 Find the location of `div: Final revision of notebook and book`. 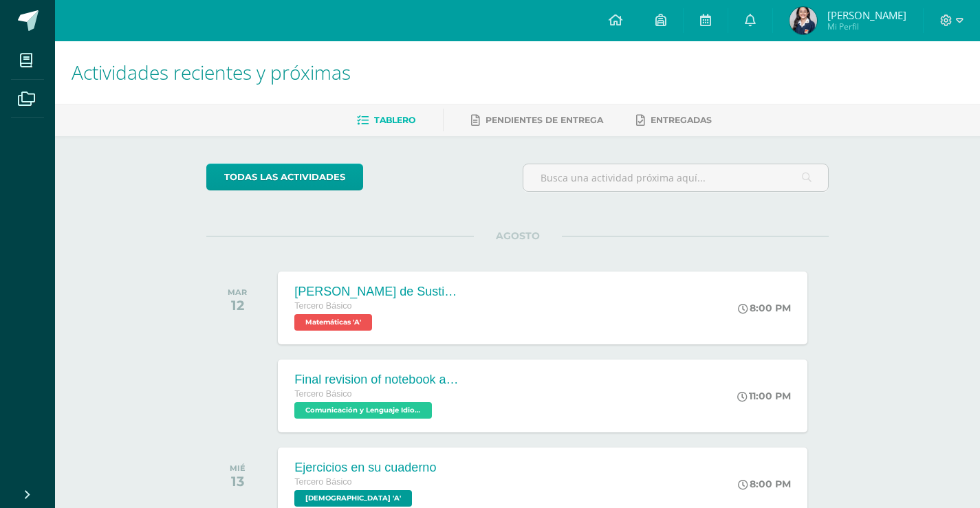

div: Final revision of notebook and book is located at coordinates (377, 379).